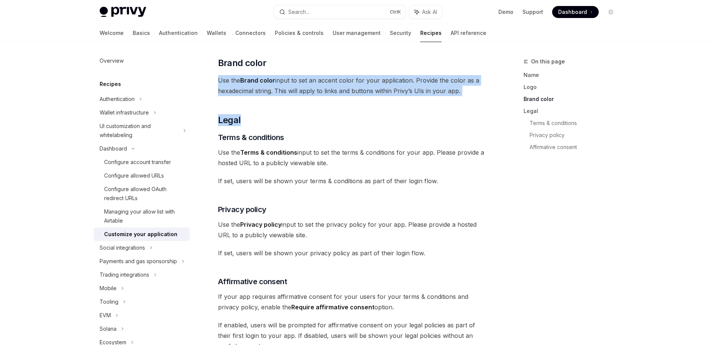 This screenshot has width=716, height=345. What do you see at coordinates (395, 12) in the screenshot?
I see `span: Ctrl K` at bounding box center [395, 12].